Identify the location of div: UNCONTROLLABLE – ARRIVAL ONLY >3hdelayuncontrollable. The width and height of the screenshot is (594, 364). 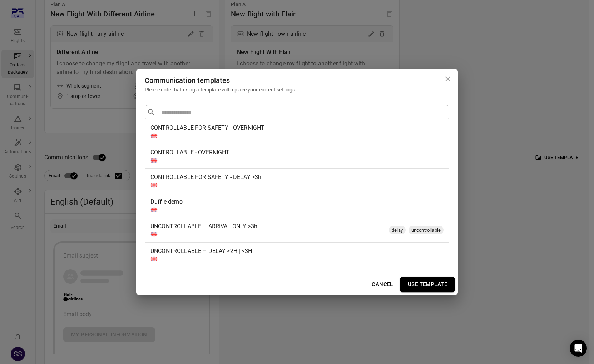
(297, 230).